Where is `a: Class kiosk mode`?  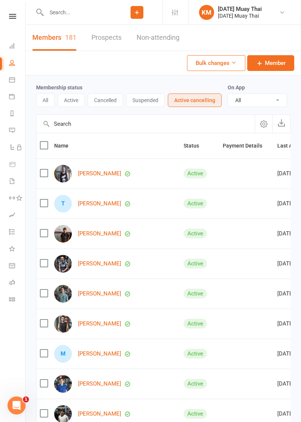
a: Class kiosk mode is located at coordinates (17, 300).